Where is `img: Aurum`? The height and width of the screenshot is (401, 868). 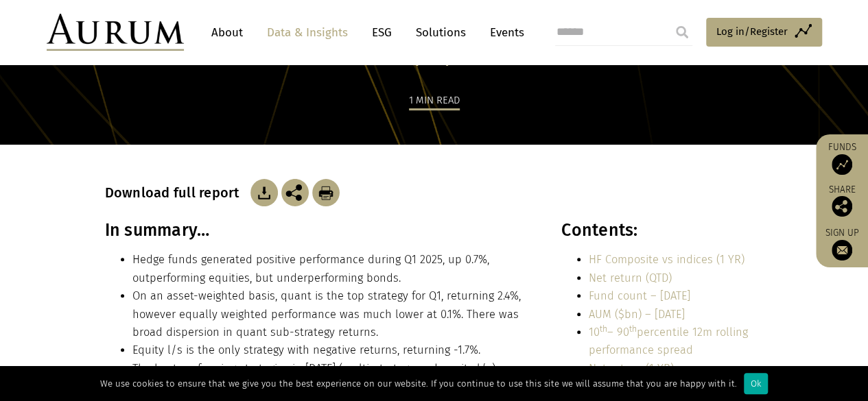 img: Aurum is located at coordinates (115, 33).